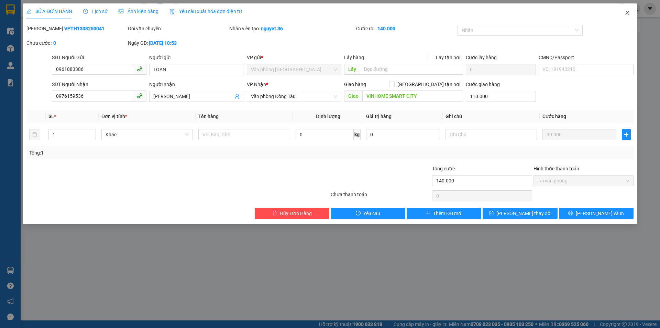 The width and height of the screenshot is (660, 328). I want to click on span: VP Nhận, so click(256, 84).